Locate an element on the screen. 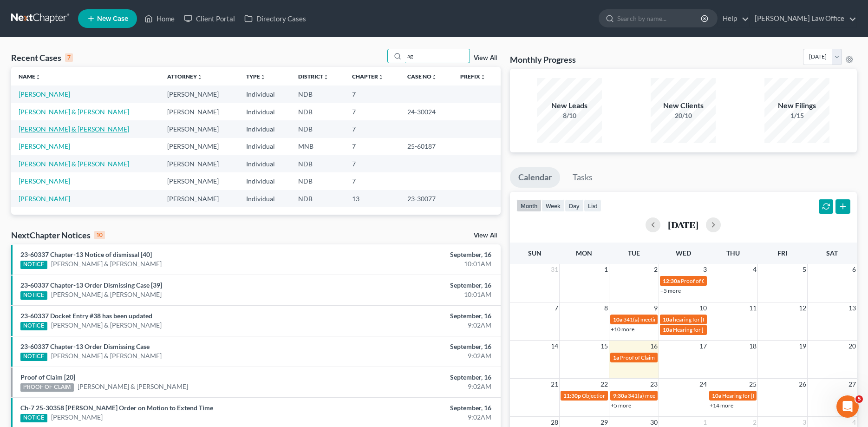 The height and width of the screenshot is (427, 868). td: 23-30077 is located at coordinates (427, 199).